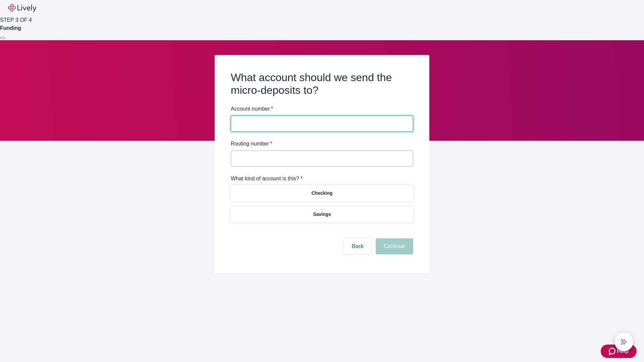 The image size is (644, 362). What do you see at coordinates (624, 342) in the screenshot?
I see `button: chat` at bounding box center [624, 342].